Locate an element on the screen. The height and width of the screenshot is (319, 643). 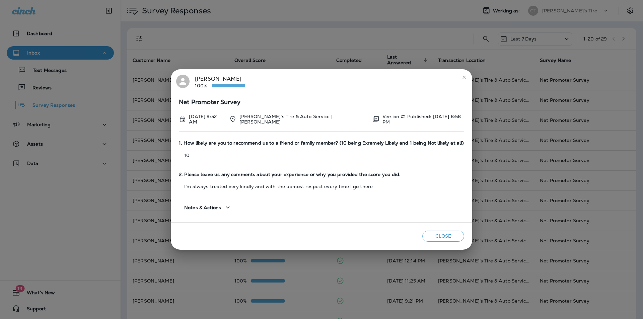
span: Notes & Actions is located at coordinates (203, 208).